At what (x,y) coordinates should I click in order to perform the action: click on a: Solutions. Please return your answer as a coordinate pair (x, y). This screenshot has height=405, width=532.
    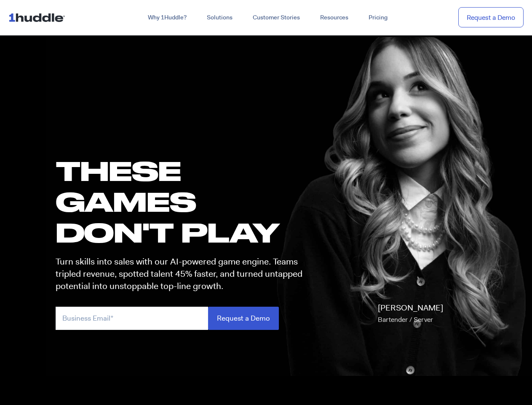
    Looking at the image, I should click on (220, 18).